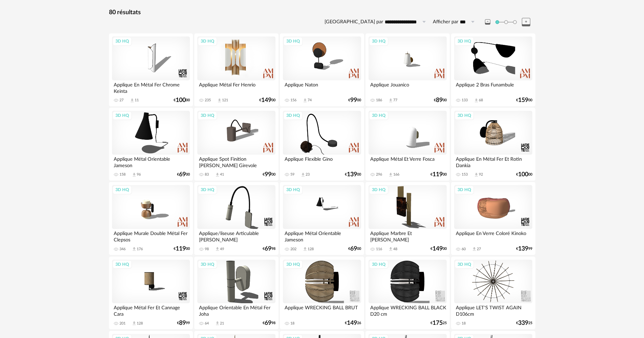 The image size is (644, 338). Describe the element at coordinates (493, 219) in the screenshot. I see `a: 3D HQ Applique En Verre Coloré Kinoko 60 Download icon 27 €13999` at that location.